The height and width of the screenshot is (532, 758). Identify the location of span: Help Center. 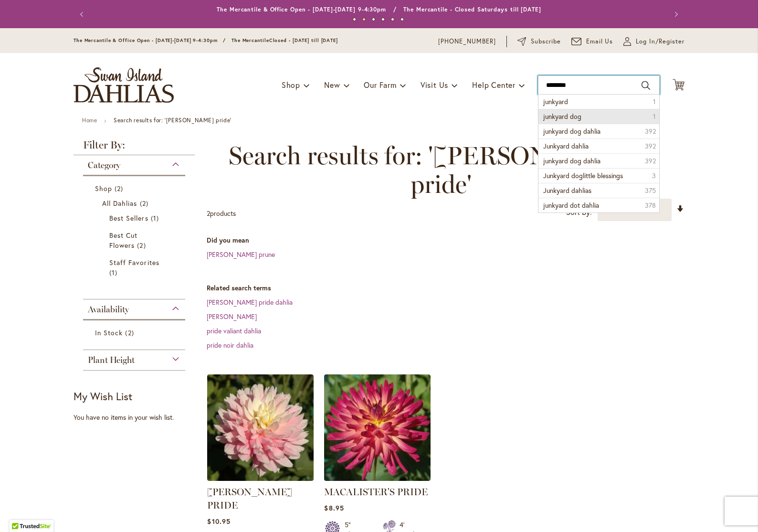
(494, 84).